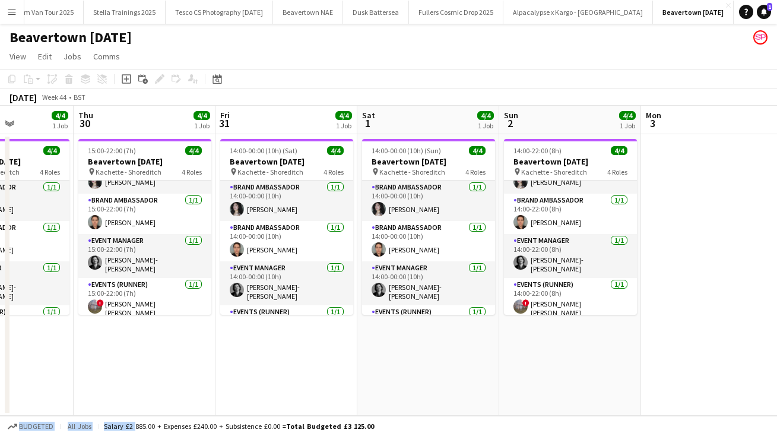 This screenshot has width=777, height=436. I want to click on button: Beavertown NAE, so click(308, 12).